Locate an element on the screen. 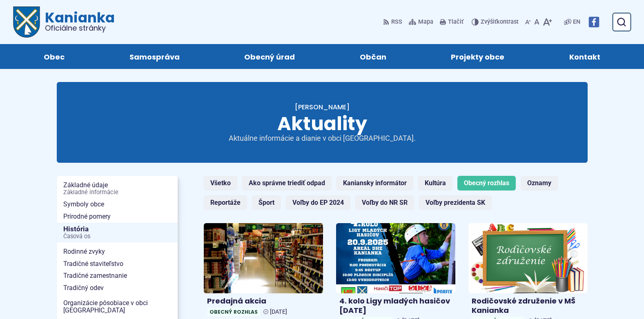 This screenshot has width=644, height=319. span: Projekty obce is located at coordinates (477, 56).